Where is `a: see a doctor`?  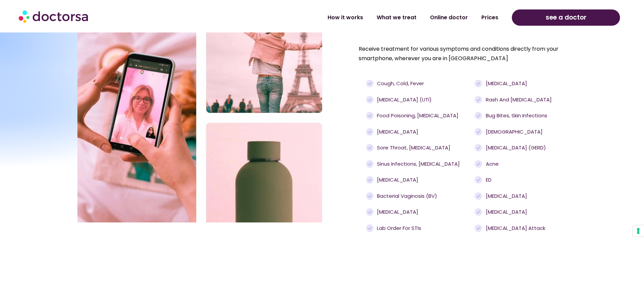 a: see a doctor is located at coordinates (566, 17).